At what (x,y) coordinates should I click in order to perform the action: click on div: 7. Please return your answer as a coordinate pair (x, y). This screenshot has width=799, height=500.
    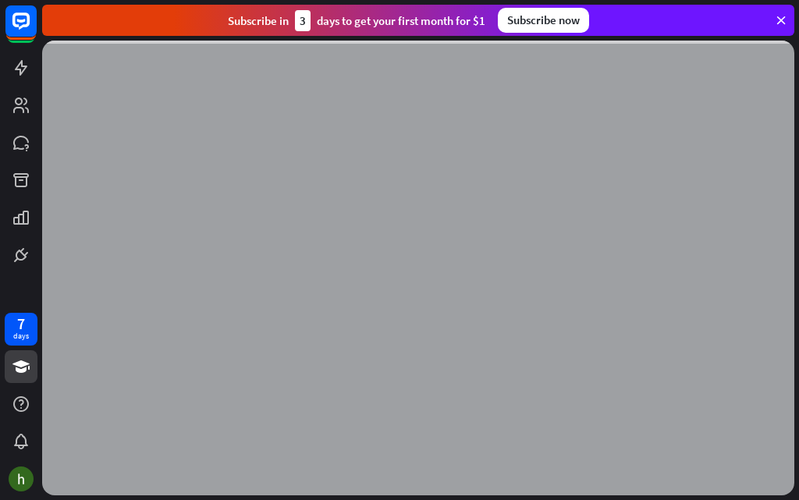
    Looking at the image, I should click on (21, 324).